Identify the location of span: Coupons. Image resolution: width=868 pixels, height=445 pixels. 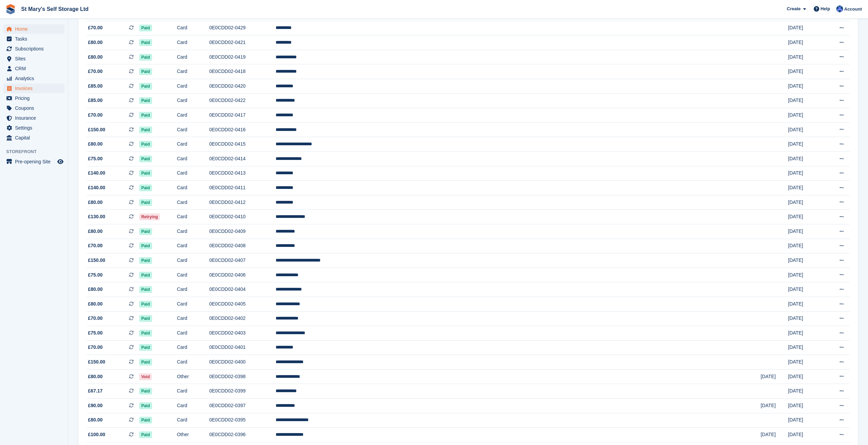
(35, 108).